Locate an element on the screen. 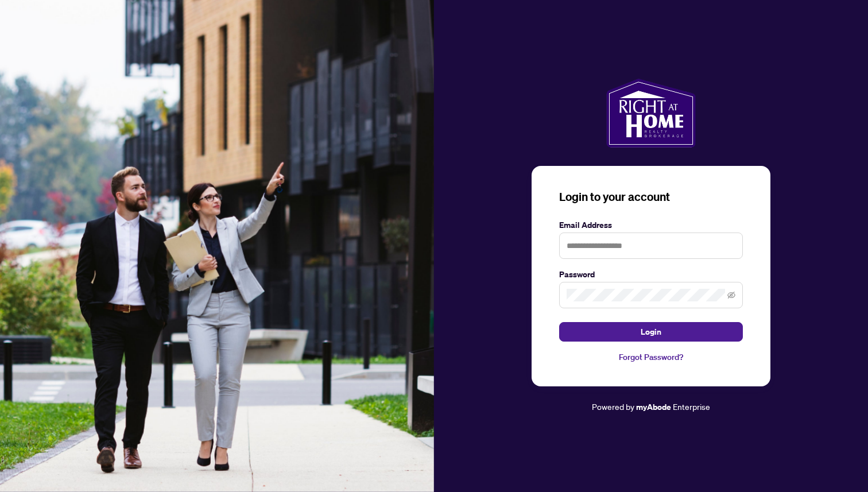 This screenshot has width=868, height=492. label: Password is located at coordinates (651, 275).